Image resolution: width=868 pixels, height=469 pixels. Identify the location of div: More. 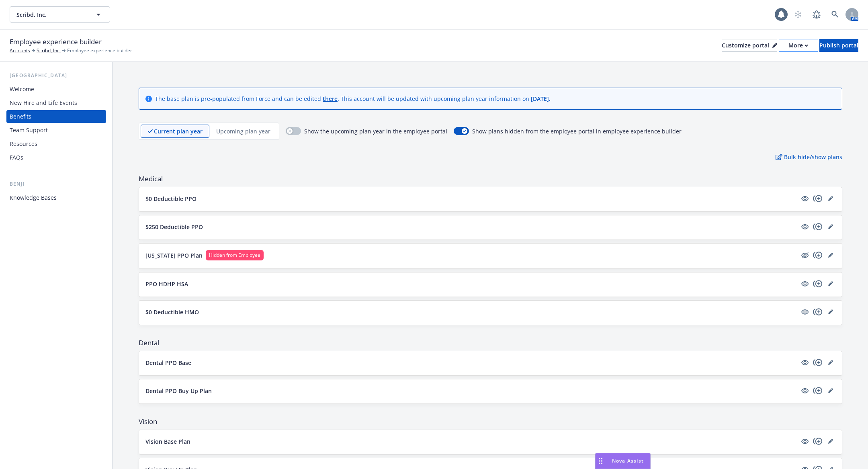
(799, 46).